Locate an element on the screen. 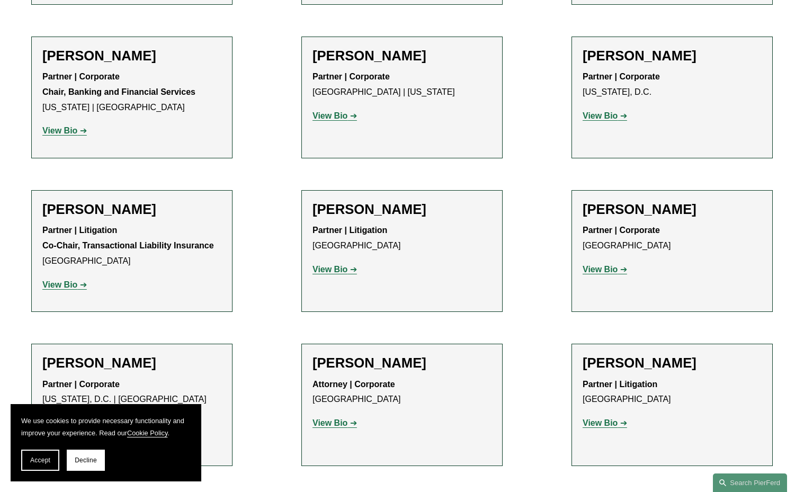  span: Accept is located at coordinates (40, 460).